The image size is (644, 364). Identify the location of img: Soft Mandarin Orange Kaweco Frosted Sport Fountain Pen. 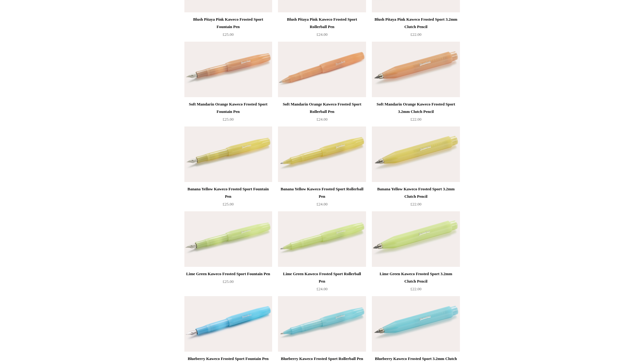
(228, 70).